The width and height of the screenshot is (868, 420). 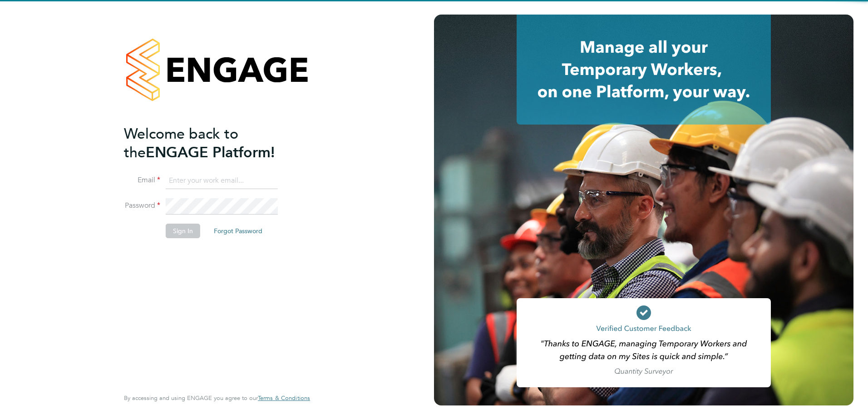 I want to click on button: Forgot Password, so click(x=238, y=231).